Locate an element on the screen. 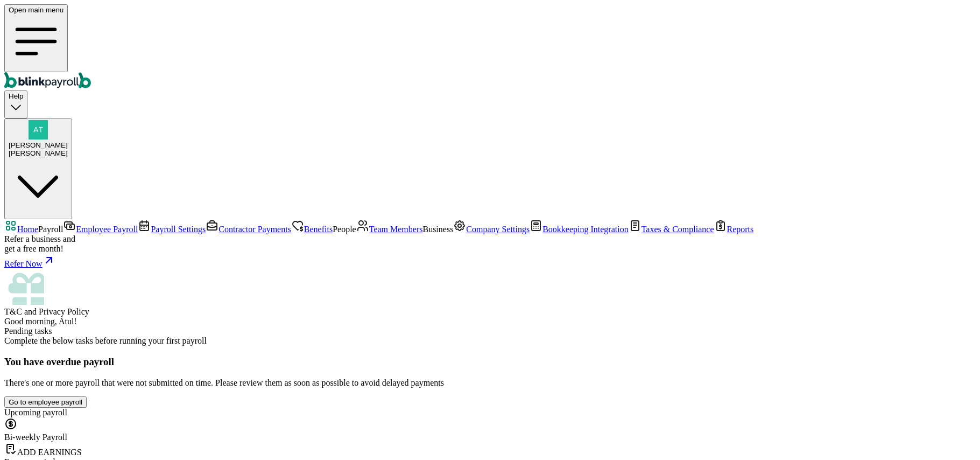  span: Complete the below tasks before running your first payroll is located at coordinates (105, 341).